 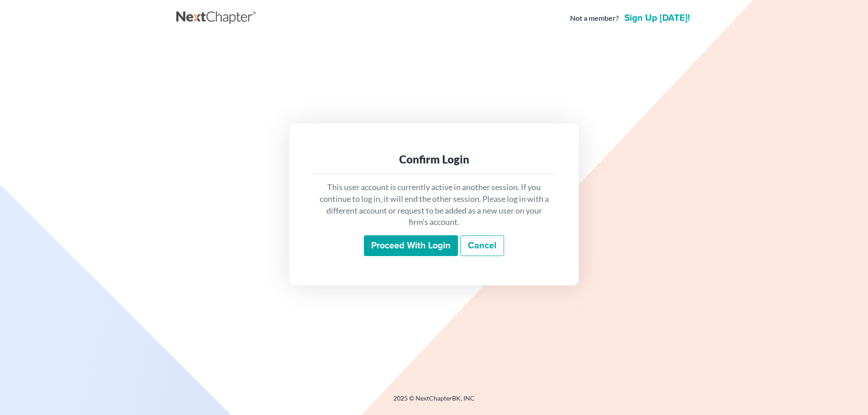 What do you see at coordinates (434, 402) in the screenshot?
I see `div: 2025 © NextChapterBK, INC` at bounding box center [434, 402].